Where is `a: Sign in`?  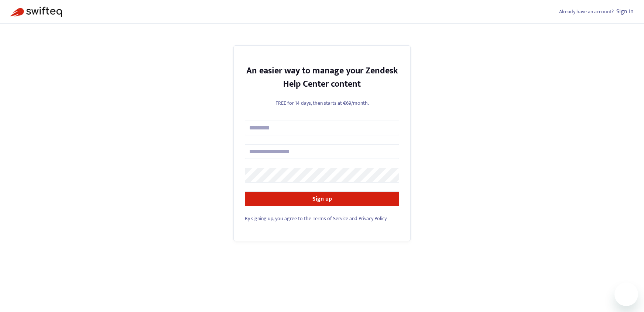
a: Sign in is located at coordinates (625, 11).